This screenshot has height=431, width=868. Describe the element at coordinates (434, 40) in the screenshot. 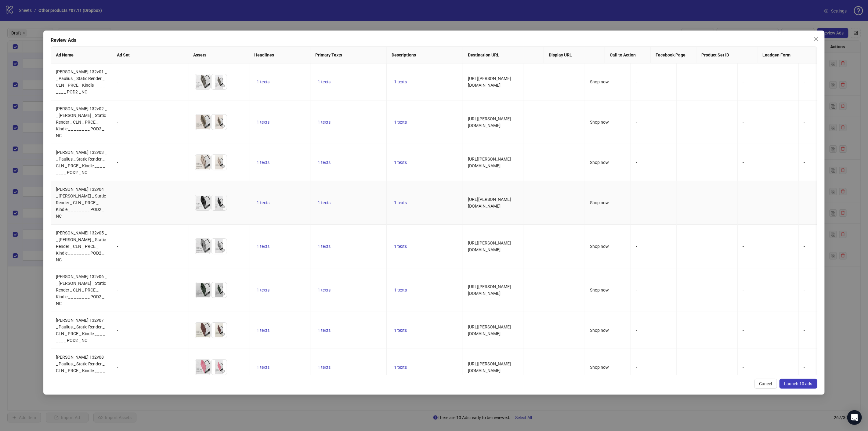

I see `div: Review Ads` at that location.